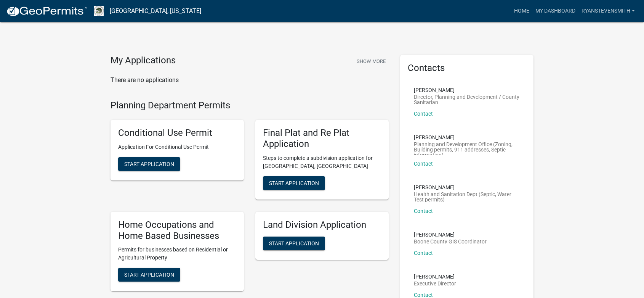 This screenshot has width=644, height=298. I want to click on h5: Conditional Use Permit, so click(177, 133).